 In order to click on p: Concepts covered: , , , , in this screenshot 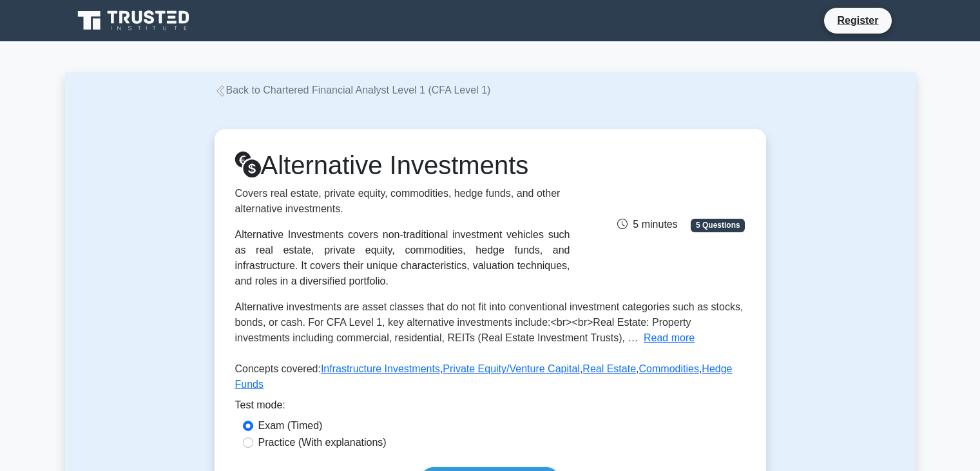, I will do `click(490, 379)`.